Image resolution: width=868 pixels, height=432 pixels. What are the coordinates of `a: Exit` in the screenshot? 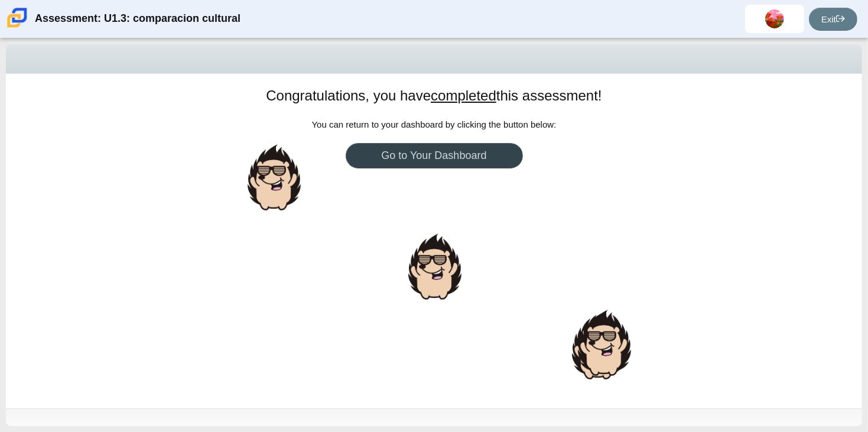 It's located at (833, 19).